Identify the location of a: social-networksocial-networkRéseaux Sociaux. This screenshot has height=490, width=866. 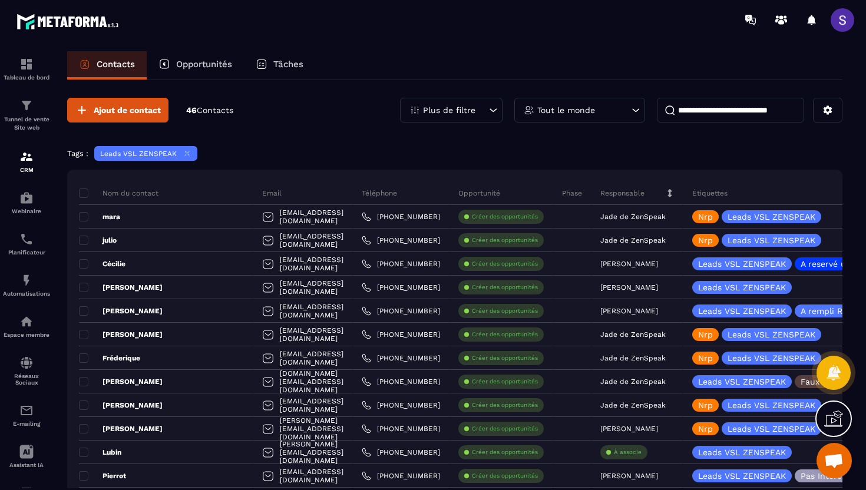
(27, 370).